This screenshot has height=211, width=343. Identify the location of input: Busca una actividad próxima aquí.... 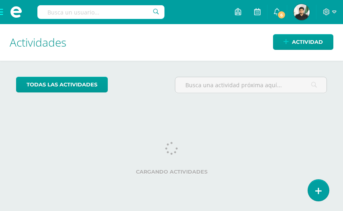
(251, 85).